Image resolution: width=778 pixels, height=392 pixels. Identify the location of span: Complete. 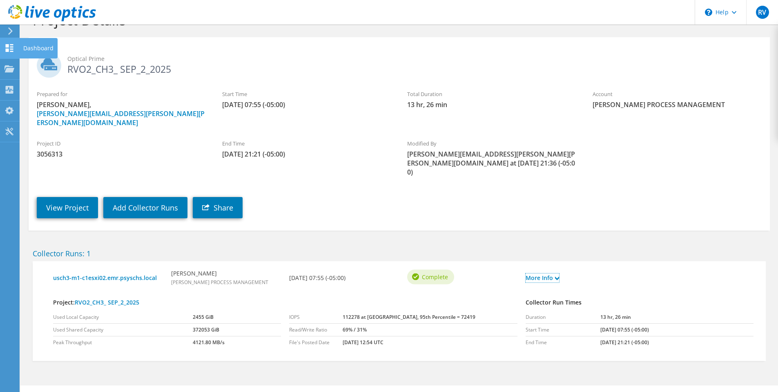
(435, 277).